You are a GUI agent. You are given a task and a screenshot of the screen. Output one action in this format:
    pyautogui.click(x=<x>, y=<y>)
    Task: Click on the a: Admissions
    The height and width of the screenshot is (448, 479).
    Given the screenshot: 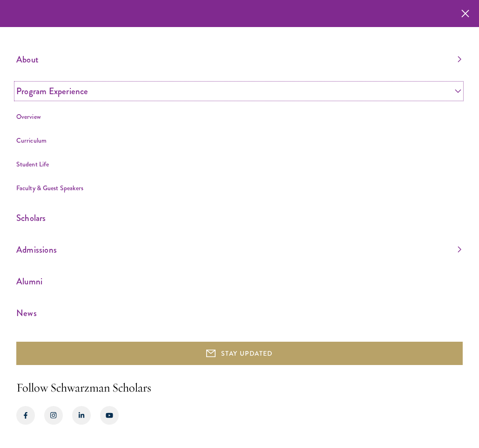 What is the action you would take?
    pyautogui.click(x=239, y=249)
    